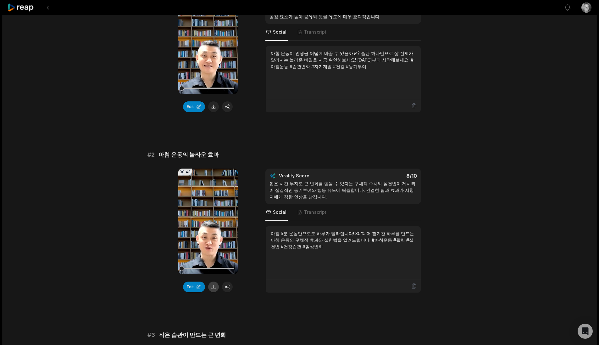  Describe the element at coordinates (151, 335) in the screenshot. I see `span: # 3` at that location.